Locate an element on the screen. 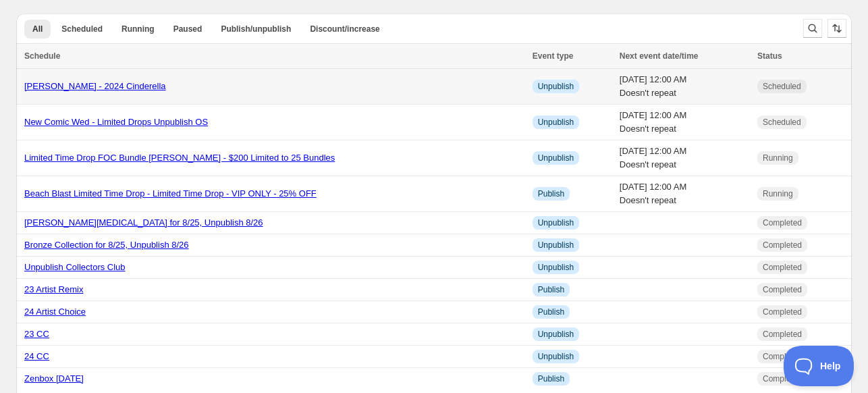 Image resolution: width=868 pixels, height=393 pixels. a: New Comic Wed - Limited Drops Unpublish OS is located at coordinates (116, 121).